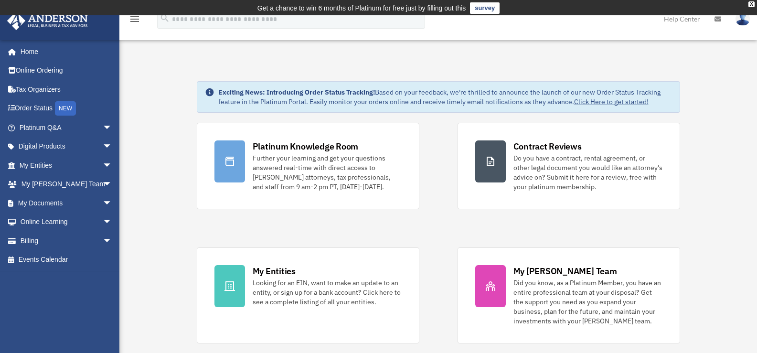 The image size is (757, 353). Describe the element at coordinates (65, 108) in the screenshot. I see `div: NEW` at that location.